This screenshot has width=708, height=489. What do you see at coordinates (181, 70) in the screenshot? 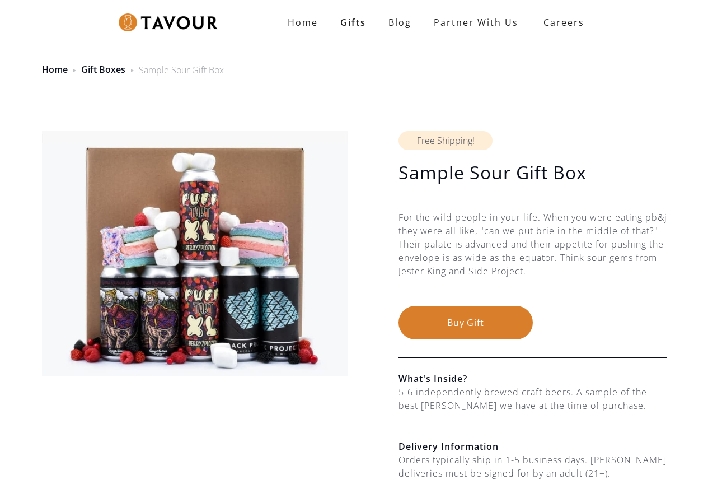
I see `div: Sample Sour Gift Box` at bounding box center [181, 70].